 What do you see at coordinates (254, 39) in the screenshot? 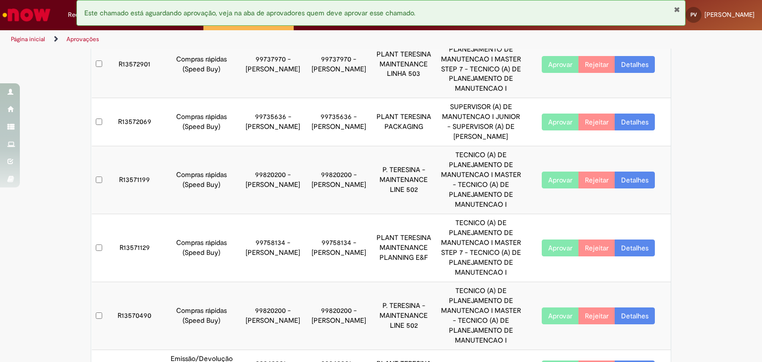
I see `ul: Trilhas de página` at bounding box center [254, 39].